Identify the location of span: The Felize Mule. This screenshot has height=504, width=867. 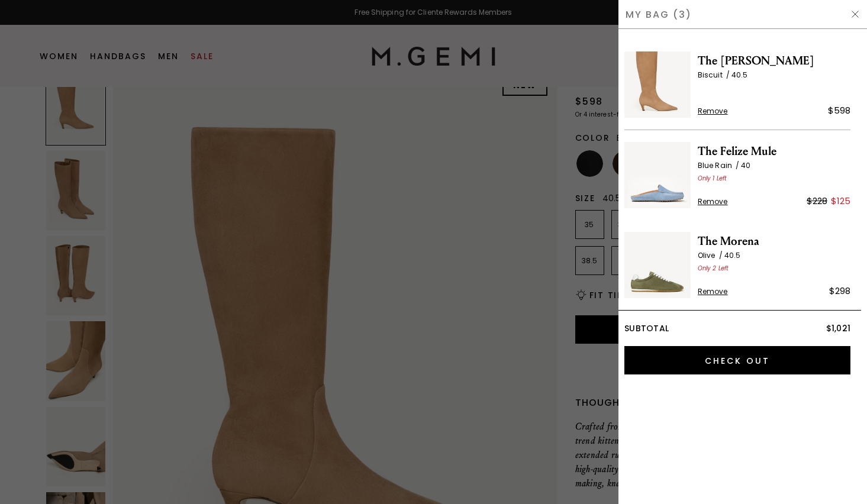
(774, 152).